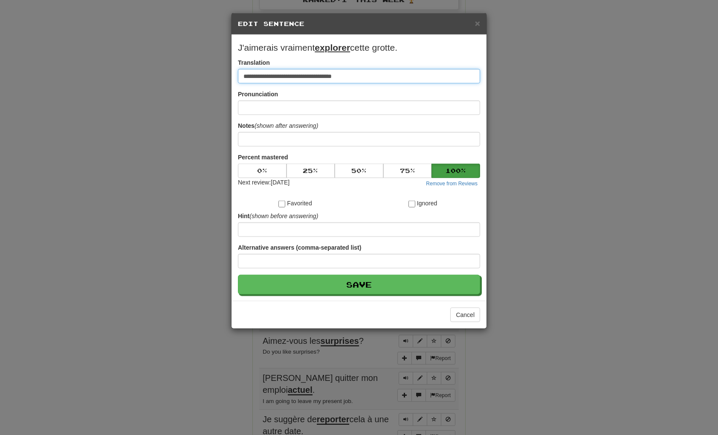 The height and width of the screenshot is (435, 718). Describe the element at coordinates (311, 171) in the screenshot. I see `button: 25%` at that location.